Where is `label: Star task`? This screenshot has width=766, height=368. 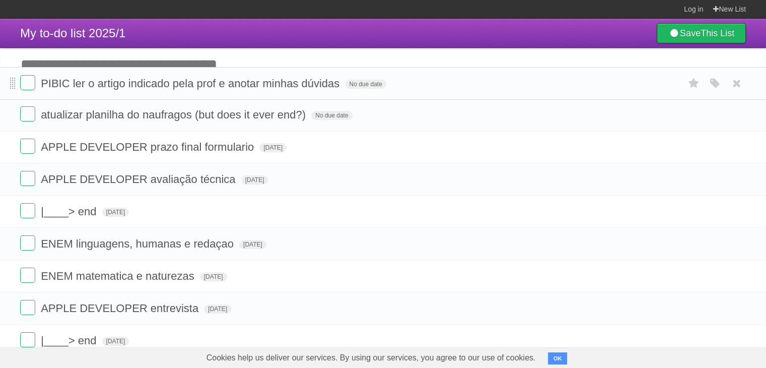 label: Star task is located at coordinates (694, 83).